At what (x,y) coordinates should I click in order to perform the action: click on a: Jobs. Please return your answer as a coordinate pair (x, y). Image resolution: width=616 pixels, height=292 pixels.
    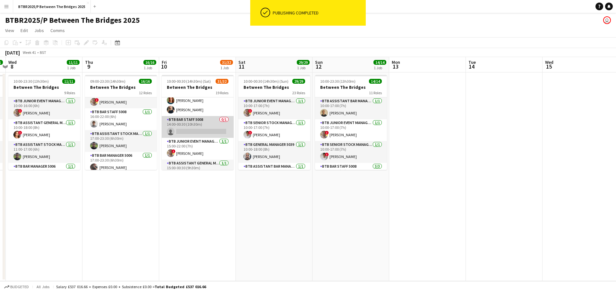
    Looking at the image, I should click on (39, 30).